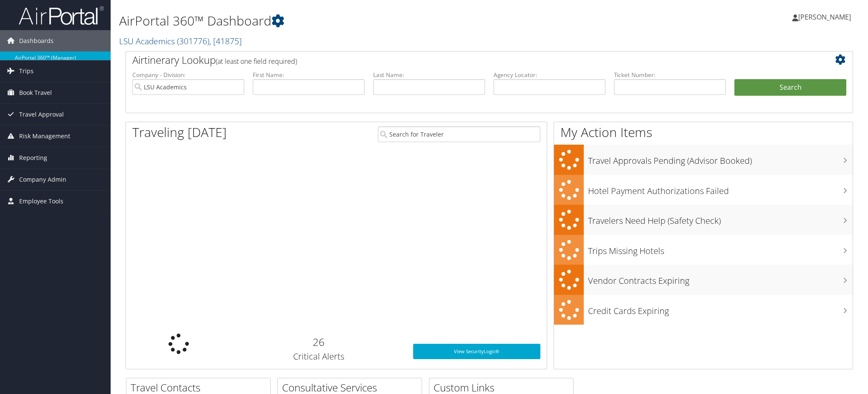  What do you see at coordinates (181, 40) in the screenshot?
I see `a: LSU Academics` at bounding box center [181, 40].